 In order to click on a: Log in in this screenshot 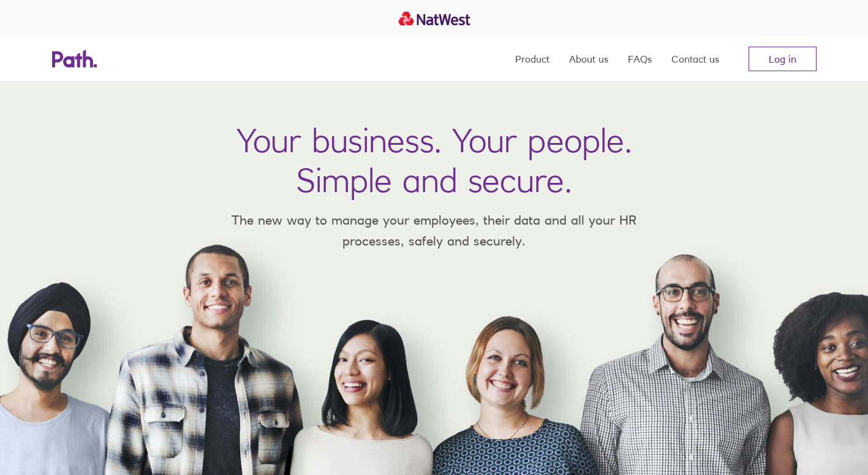, I will do `click(783, 59)`.